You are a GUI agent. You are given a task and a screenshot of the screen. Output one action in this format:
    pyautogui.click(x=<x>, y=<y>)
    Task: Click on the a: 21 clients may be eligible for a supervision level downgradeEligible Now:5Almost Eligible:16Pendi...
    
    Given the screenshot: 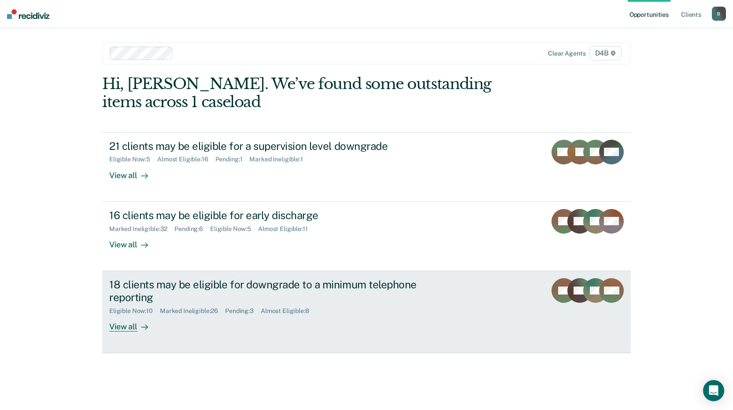 What is the action you would take?
    pyautogui.click(x=366, y=167)
    